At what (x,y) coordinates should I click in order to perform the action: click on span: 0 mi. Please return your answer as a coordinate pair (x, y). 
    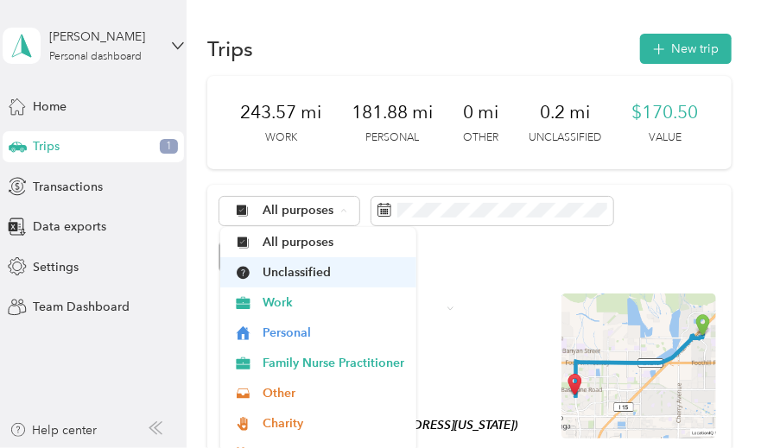
    Looking at the image, I should click on (480, 112).